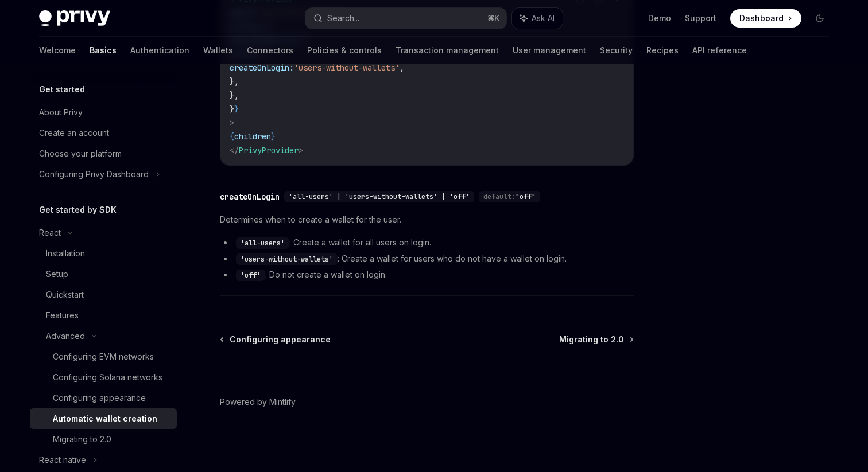  What do you see at coordinates (761, 19) in the screenshot?
I see `span: Dashboard` at bounding box center [761, 19].